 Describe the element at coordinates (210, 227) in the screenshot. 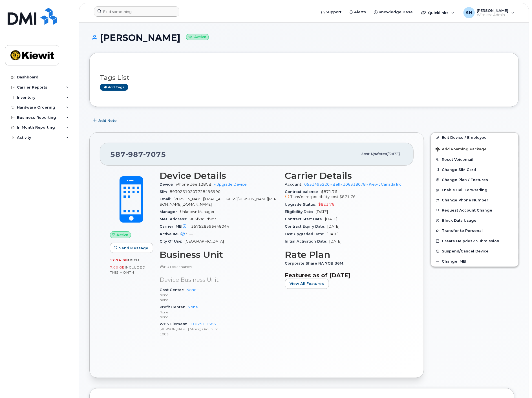

I see `span: 357528396448044` at that location.